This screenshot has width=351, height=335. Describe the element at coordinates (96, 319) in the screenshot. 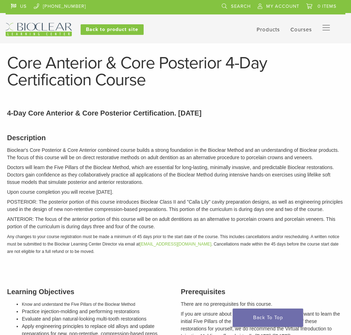

I see `li: Evaluate and plan natural-looking multi-tooth restorations` at that location.